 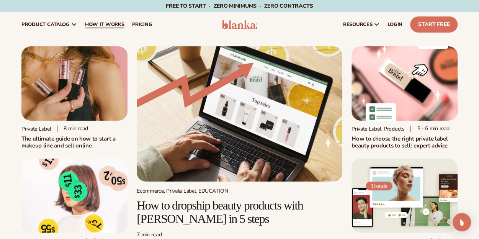 I want to click on div: Private label, so click(x=36, y=129).